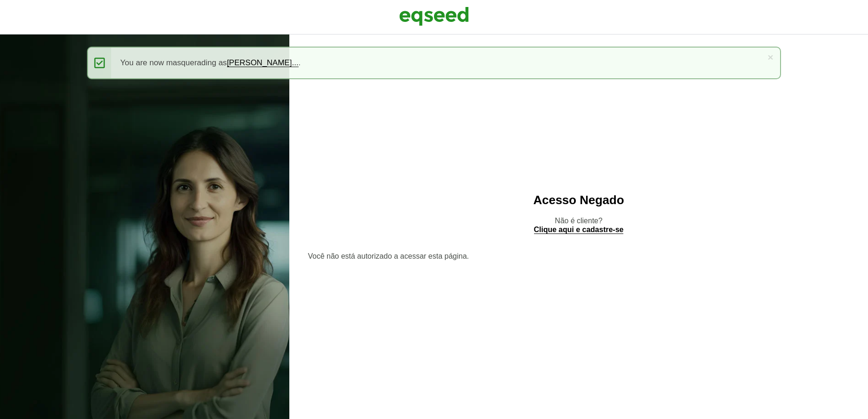 The width and height of the screenshot is (868, 419). I want to click on section: Você não está autorizado a acessar esta página., so click(579, 256).